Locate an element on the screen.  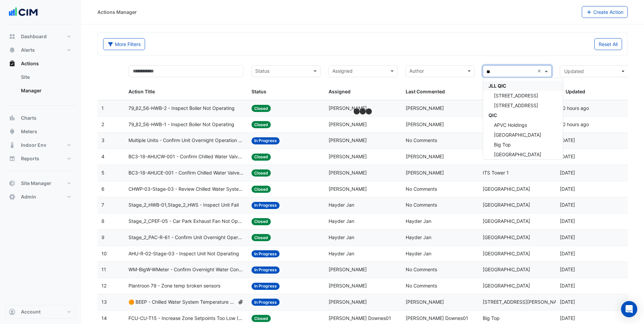
span: Updated is located at coordinates (575, 91).